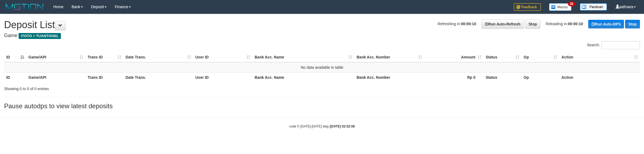  Describe the element at coordinates (541, 57) in the screenshot. I see `th: Op: activate to sort column ascending` at that location.